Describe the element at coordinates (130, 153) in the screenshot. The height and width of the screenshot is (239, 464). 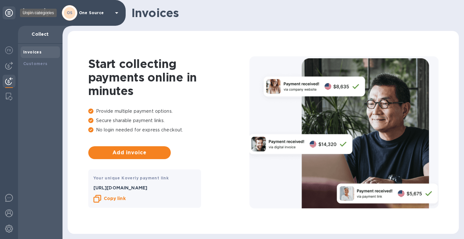
I see `span: Add invoice` at that location.